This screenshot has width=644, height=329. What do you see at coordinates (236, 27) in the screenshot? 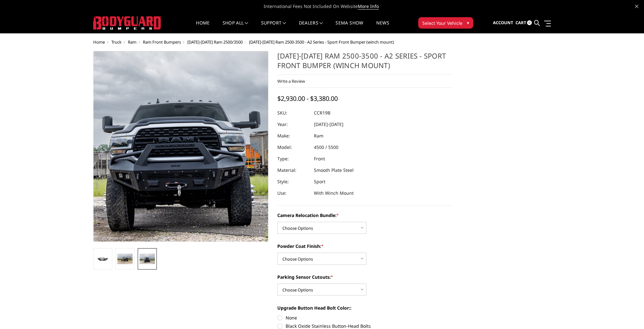
I see `a: shop all` at bounding box center [236, 27].